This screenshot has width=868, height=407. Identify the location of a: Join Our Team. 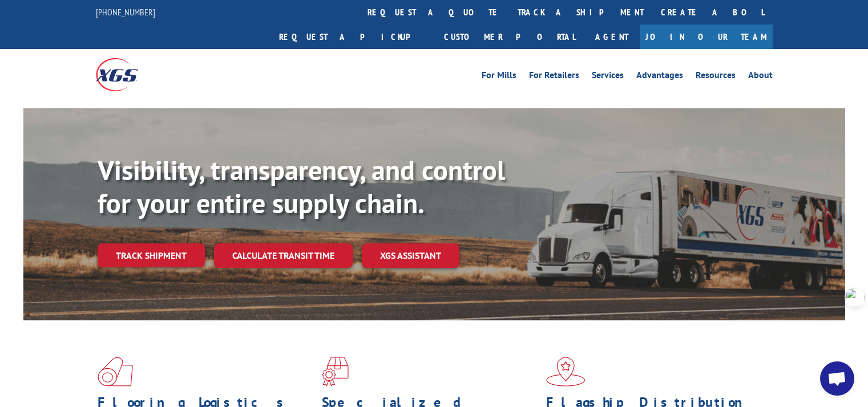
(706, 37).